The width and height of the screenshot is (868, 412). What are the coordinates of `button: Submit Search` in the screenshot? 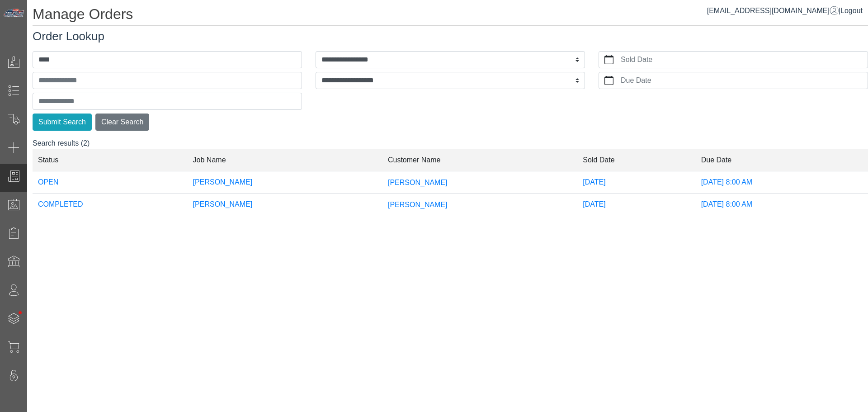 It's located at (62, 122).